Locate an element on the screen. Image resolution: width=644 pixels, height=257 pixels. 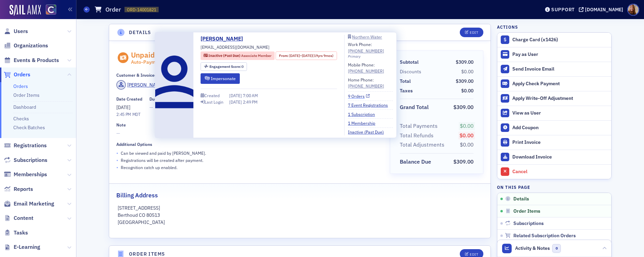
img: SailAMX is located at coordinates (51, 10).